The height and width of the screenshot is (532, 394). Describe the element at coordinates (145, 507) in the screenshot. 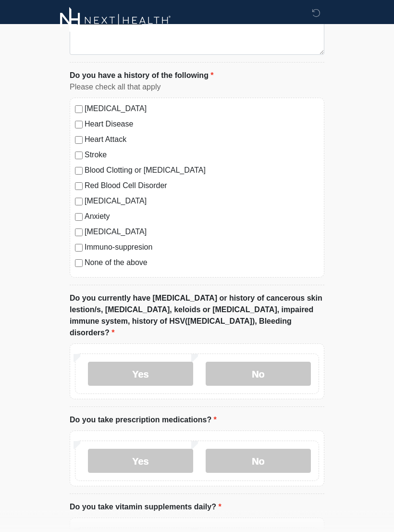

I see `label: Do you take vitamin supplements daily?` at that location.